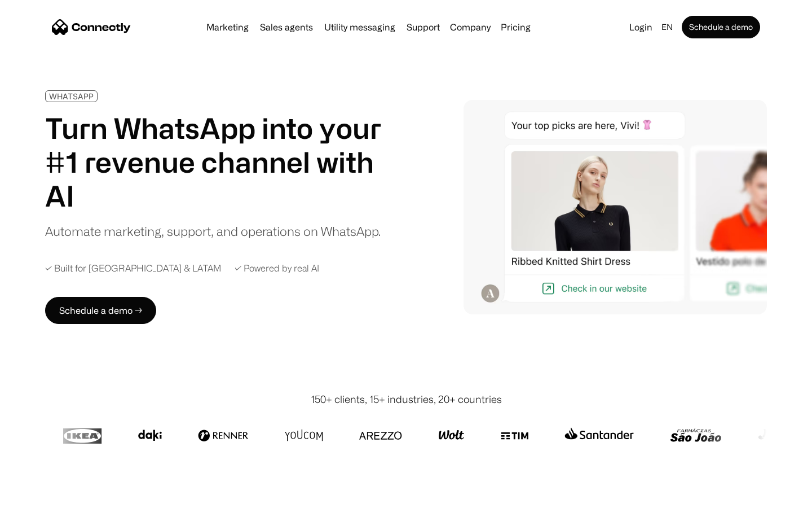 The image size is (812, 508). Describe the element at coordinates (287, 27) in the screenshot. I see `a: Sales agents` at that location.